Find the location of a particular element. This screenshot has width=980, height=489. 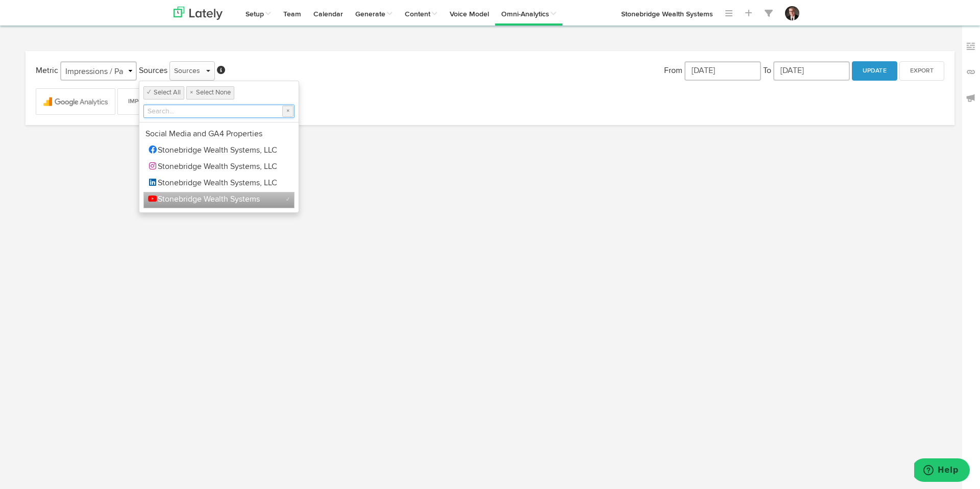

input: Search... is located at coordinates (219, 111).